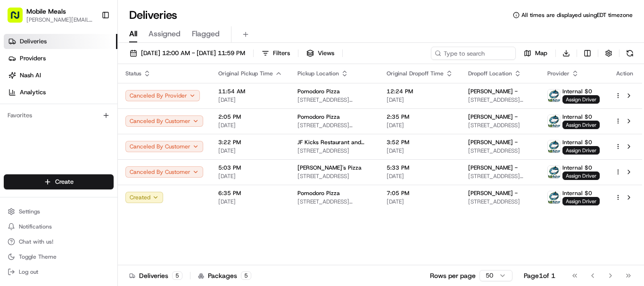 The width and height of the screenshot is (644, 286). What do you see at coordinates (245, 73) in the screenshot?
I see `span: Original Pickup Time` at bounding box center [245, 73].